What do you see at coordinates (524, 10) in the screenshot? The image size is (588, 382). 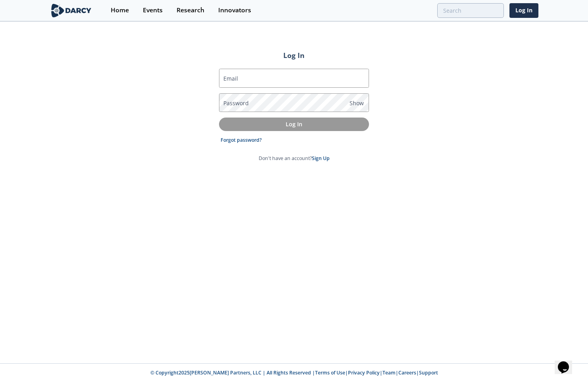 I see `a: Log In` at bounding box center [524, 10].